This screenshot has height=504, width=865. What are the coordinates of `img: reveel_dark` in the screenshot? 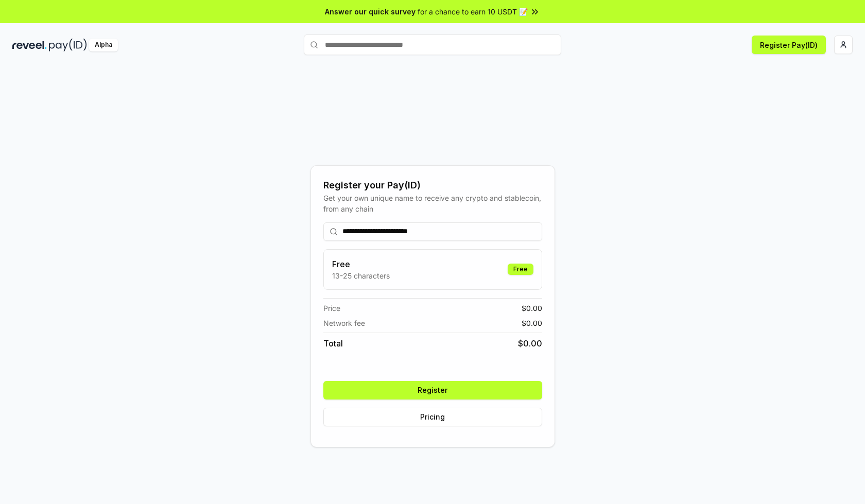 It's located at (29, 45).